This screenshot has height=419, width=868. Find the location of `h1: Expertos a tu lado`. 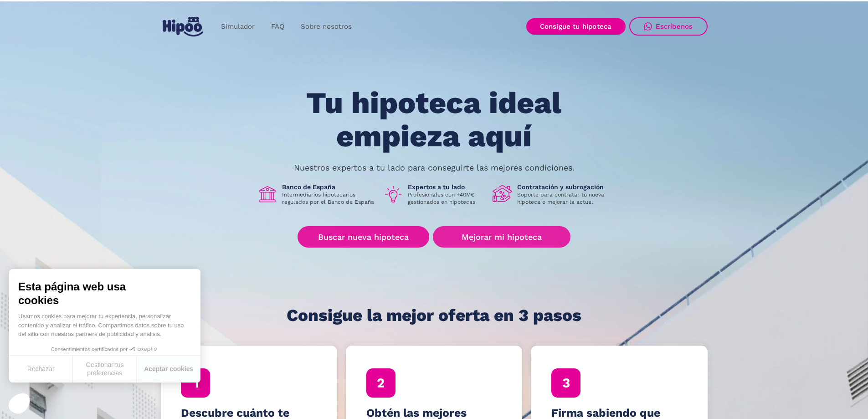

h1: Expertos a tu lado is located at coordinates (446, 186).